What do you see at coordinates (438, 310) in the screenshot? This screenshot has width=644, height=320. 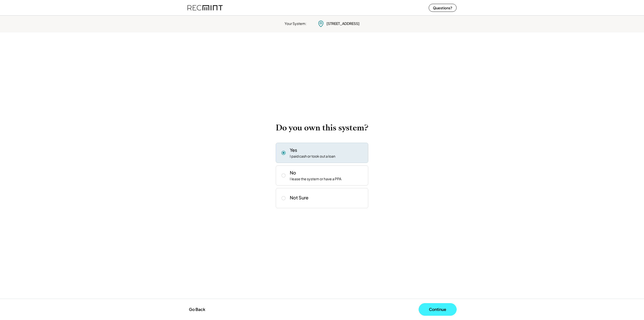 I see `button: Continue` at bounding box center [438, 310].